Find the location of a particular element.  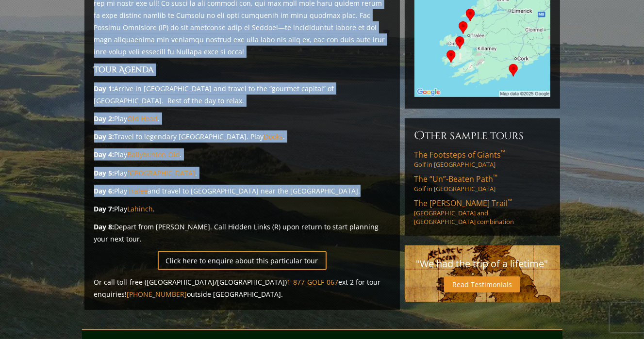

h6: Other Sample Tours is located at coordinates (482, 136).